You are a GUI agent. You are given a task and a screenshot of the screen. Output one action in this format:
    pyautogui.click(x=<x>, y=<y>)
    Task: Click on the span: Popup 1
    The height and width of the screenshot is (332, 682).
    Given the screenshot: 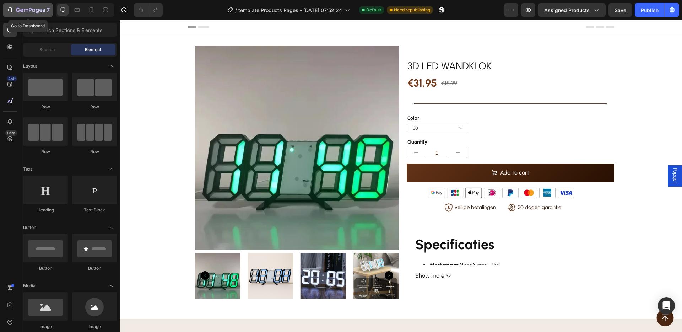 What is the action you would take?
    pyautogui.click(x=555, y=156)
    